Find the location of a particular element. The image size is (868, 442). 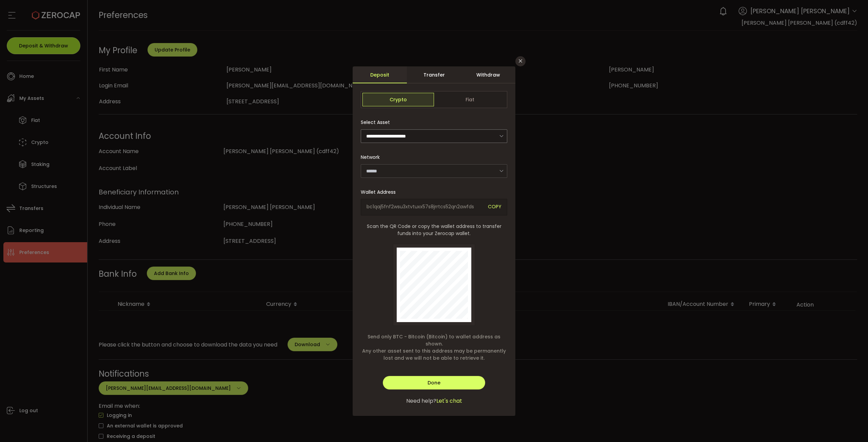

div: Transfer is located at coordinates (434, 75).